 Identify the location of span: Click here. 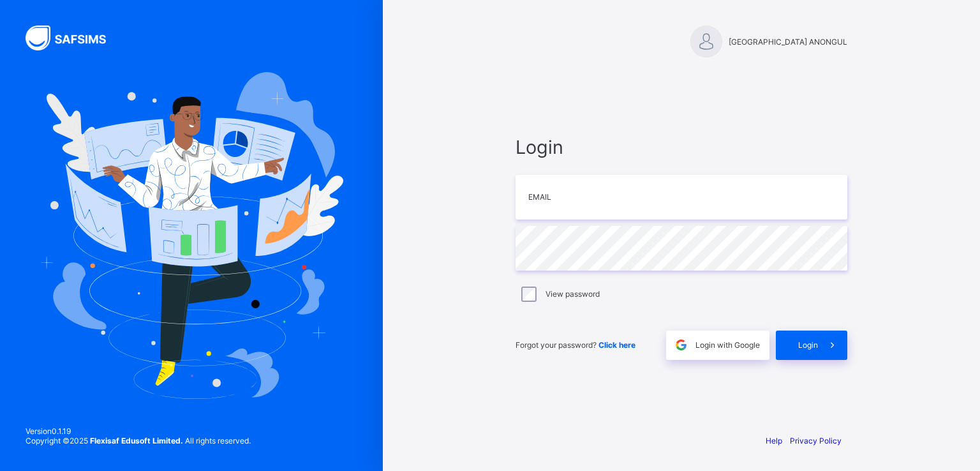
(617, 345).